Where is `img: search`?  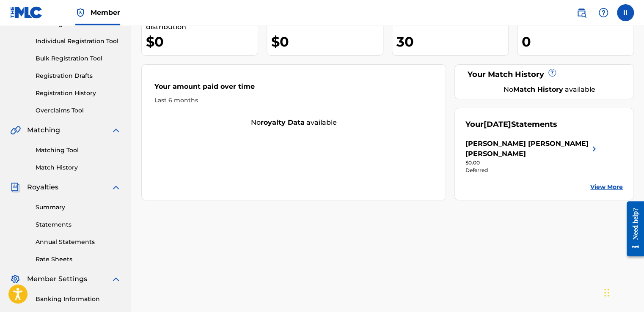
img: search is located at coordinates (581, 13).